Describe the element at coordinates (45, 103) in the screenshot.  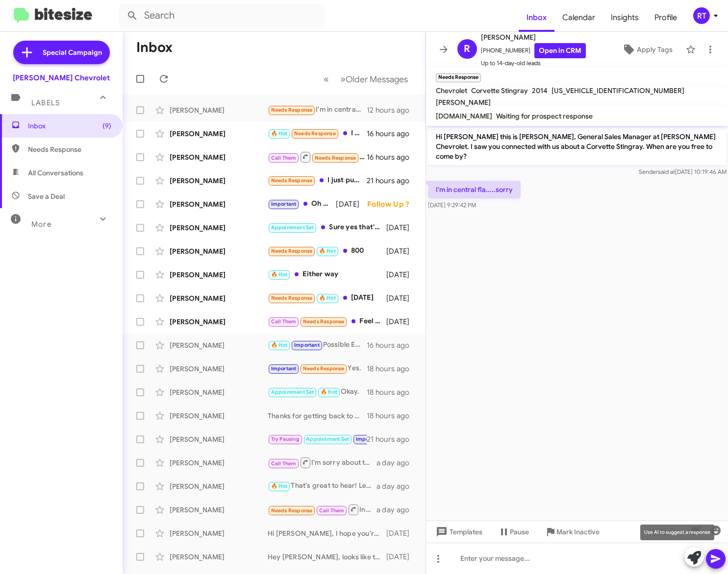
I see `span: Labels` at that location.